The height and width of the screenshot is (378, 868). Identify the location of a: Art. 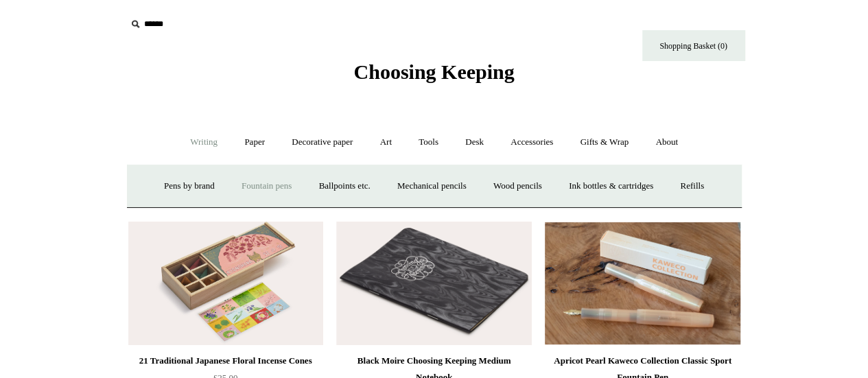
(386, 142).